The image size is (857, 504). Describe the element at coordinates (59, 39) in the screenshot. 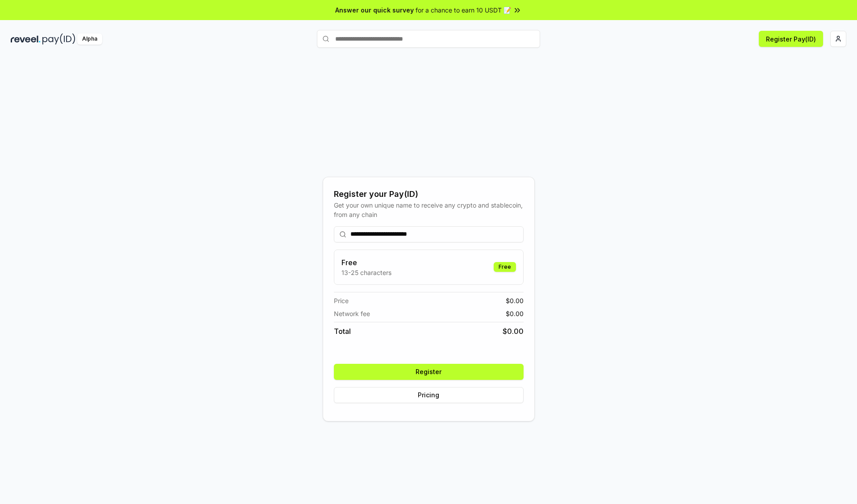

I see `img: pay_id` at that location.